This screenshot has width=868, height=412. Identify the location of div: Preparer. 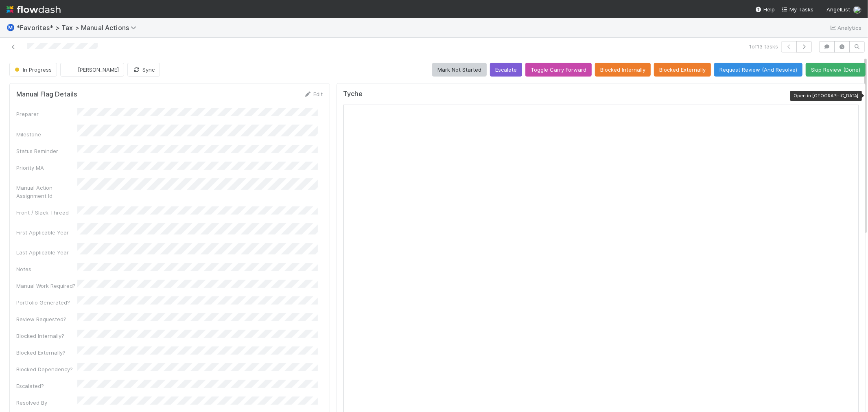
(47, 114).